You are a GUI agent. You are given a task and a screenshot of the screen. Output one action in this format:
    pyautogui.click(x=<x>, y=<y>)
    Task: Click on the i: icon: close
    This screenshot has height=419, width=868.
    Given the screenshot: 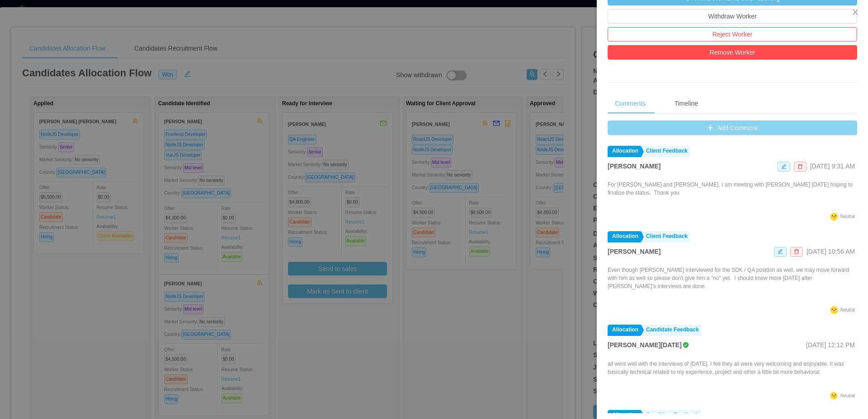 What is the action you would take?
    pyautogui.click(x=855, y=12)
    